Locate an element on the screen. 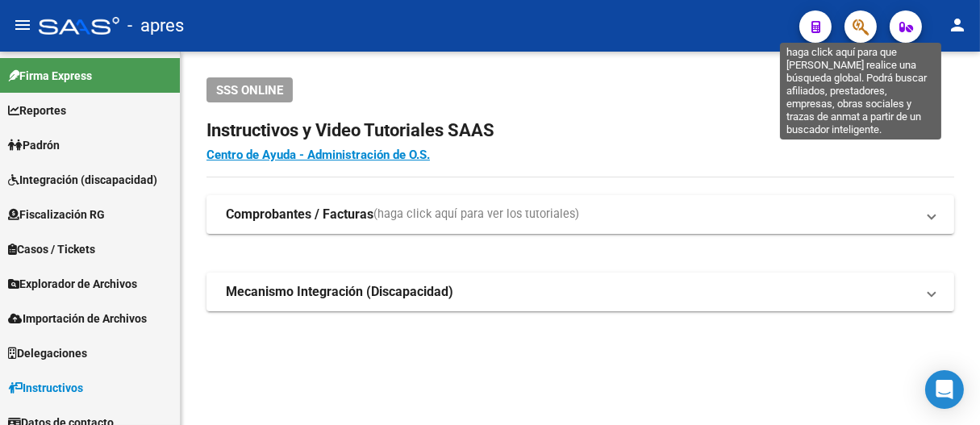 This screenshot has width=980, height=425. span: (haga click aquí para ver los tutoriales) is located at coordinates (476, 214).